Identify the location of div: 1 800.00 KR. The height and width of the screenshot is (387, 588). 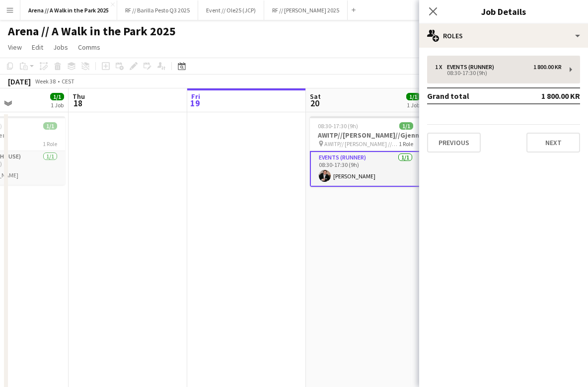
(547, 67).